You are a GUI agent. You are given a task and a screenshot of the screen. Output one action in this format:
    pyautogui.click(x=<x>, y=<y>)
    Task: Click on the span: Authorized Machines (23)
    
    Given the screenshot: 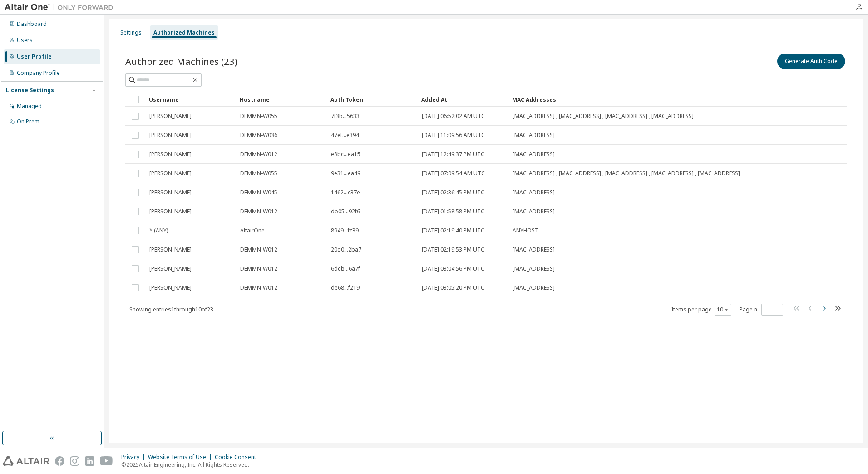 What is the action you would take?
    pyautogui.click(x=181, y=61)
    